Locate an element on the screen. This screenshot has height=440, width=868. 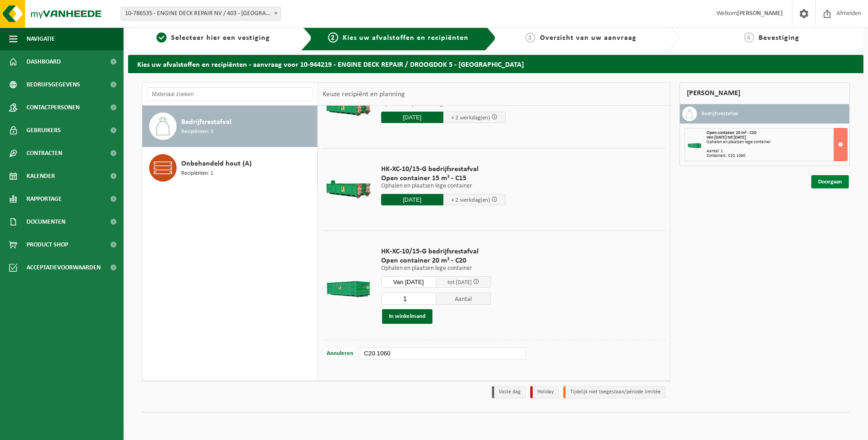
div: Containers: C20.1060 is located at coordinates (776, 156).